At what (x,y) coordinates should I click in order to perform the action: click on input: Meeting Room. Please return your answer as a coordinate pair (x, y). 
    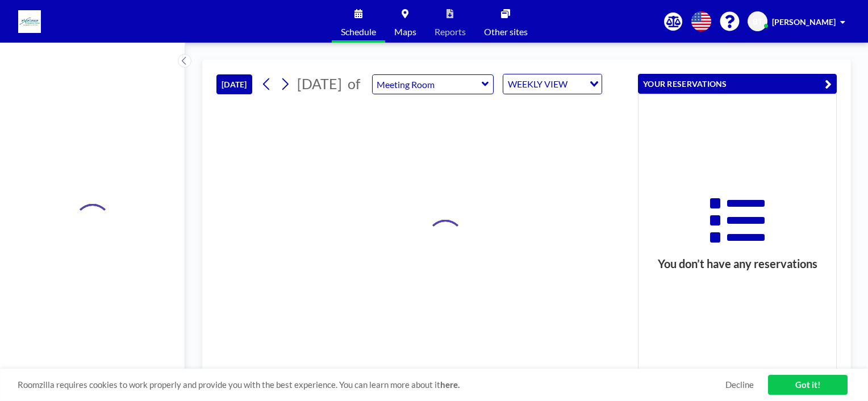
    Looking at the image, I should click on (427, 84).